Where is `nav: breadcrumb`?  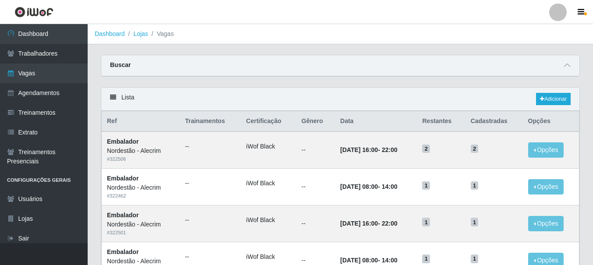
nav: breadcrumb is located at coordinates (340, 34).